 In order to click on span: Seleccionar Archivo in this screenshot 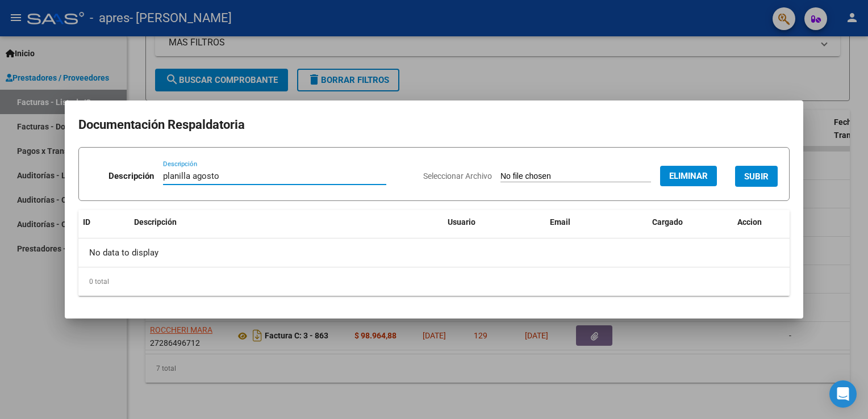, I will do `click(458, 176)`.